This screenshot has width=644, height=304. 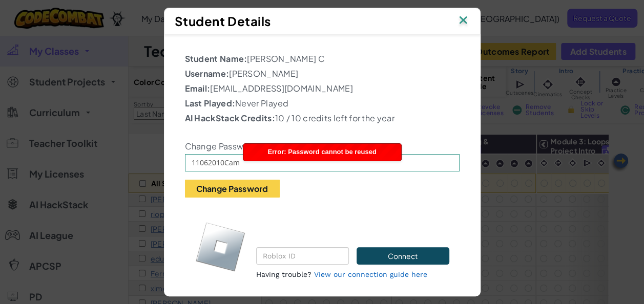 What do you see at coordinates (322, 118) in the screenshot?
I see `p: 10 / 10 credits left for the year` at bounding box center [322, 118].